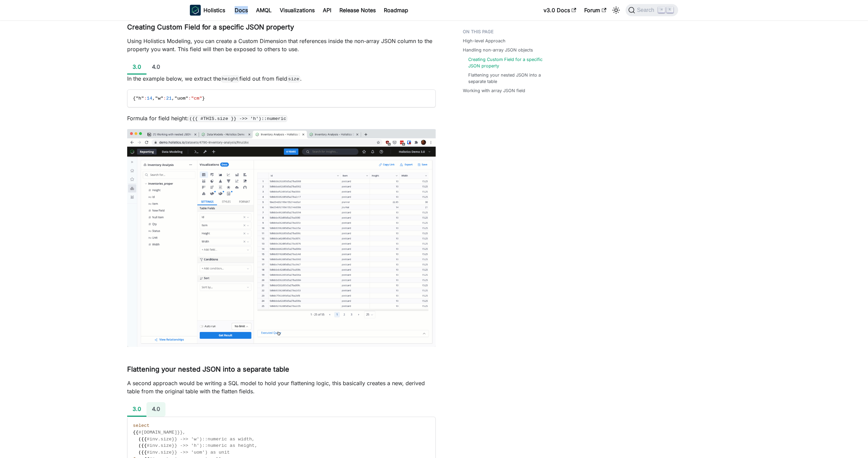 This screenshot has height=458, width=868. What do you see at coordinates (264, 10) in the screenshot?
I see `a: AMQL` at bounding box center [264, 10].